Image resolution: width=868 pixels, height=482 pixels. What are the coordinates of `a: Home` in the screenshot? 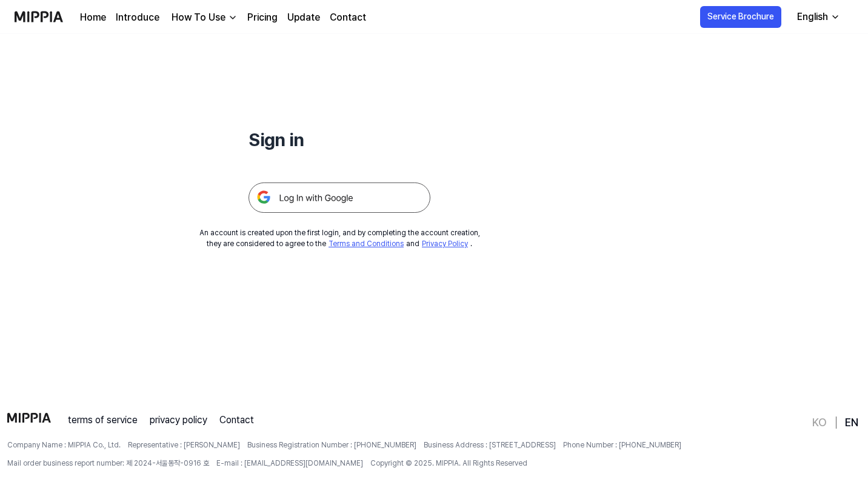 It's located at (93, 17).